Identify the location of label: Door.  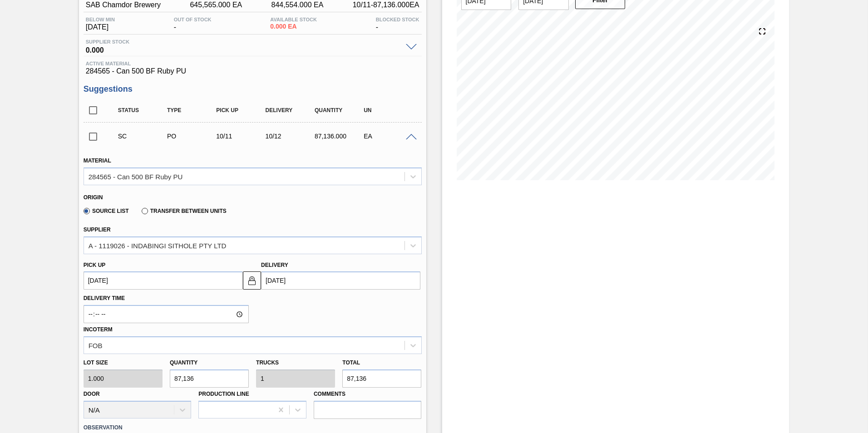
(91, 394).